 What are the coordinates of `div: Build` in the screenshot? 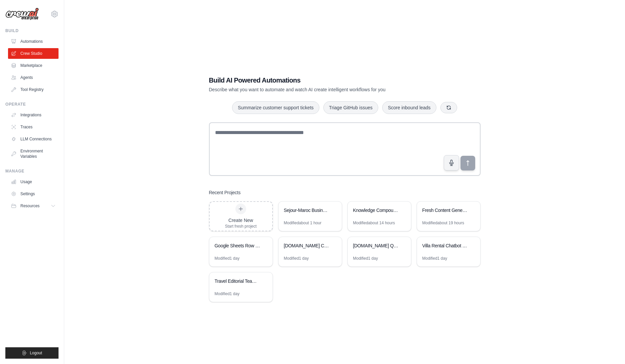 It's located at (32, 31).